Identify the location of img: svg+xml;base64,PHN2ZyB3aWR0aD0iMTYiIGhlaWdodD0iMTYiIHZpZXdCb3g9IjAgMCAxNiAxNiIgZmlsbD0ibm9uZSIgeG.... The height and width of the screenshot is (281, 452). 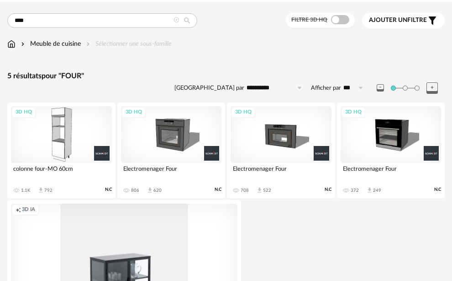
(23, 44).